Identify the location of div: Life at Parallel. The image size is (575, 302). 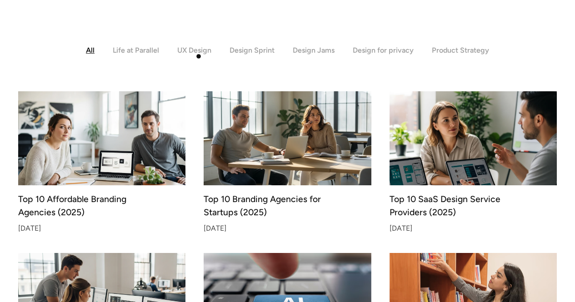
(136, 50).